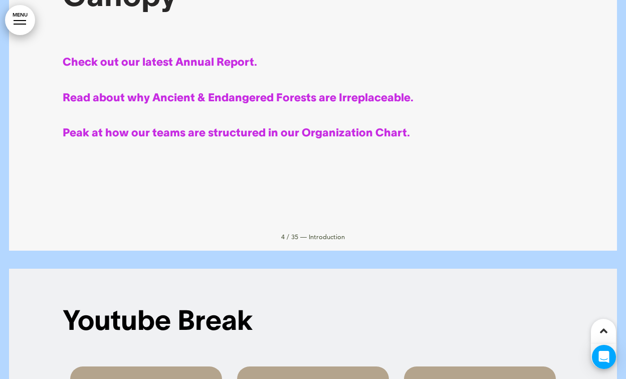 The image size is (626, 379). What do you see at coordinates (604, 357) in the screenshot?
I see `div: Open Intercom Messenger` at bounding box center [604, 357].